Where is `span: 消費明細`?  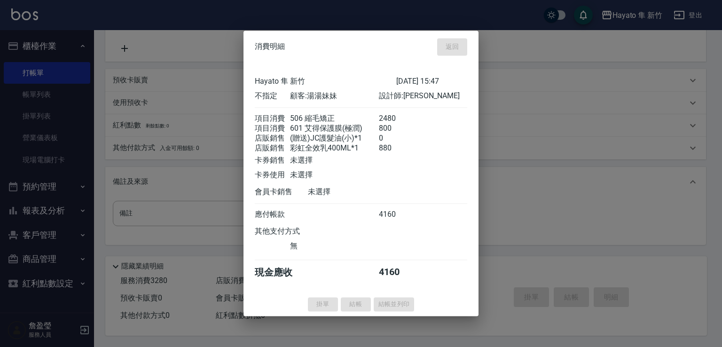
span: 消費明細 is located at coordinates (270, 47).